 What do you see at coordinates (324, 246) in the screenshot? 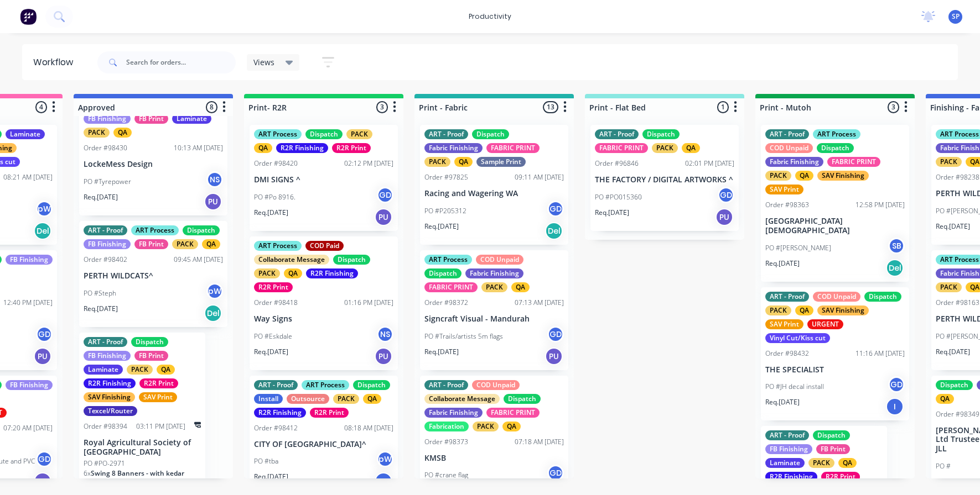
I see `div: COD Paid` at bounding box center [324, 246].